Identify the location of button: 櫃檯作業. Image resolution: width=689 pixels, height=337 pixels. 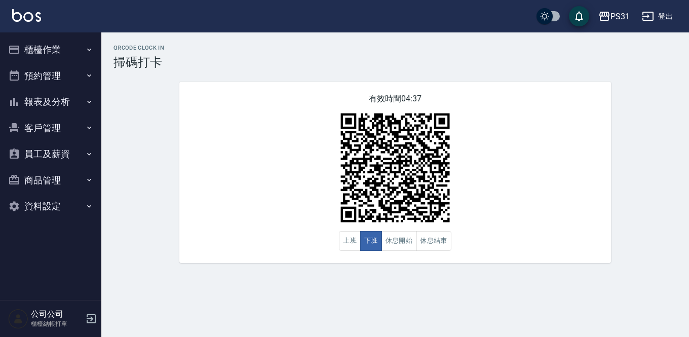
(51, 50).